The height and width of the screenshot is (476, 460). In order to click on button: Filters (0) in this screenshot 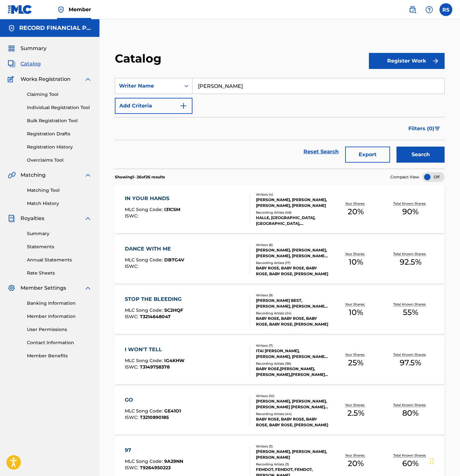, I will do `click(424, 128)`.